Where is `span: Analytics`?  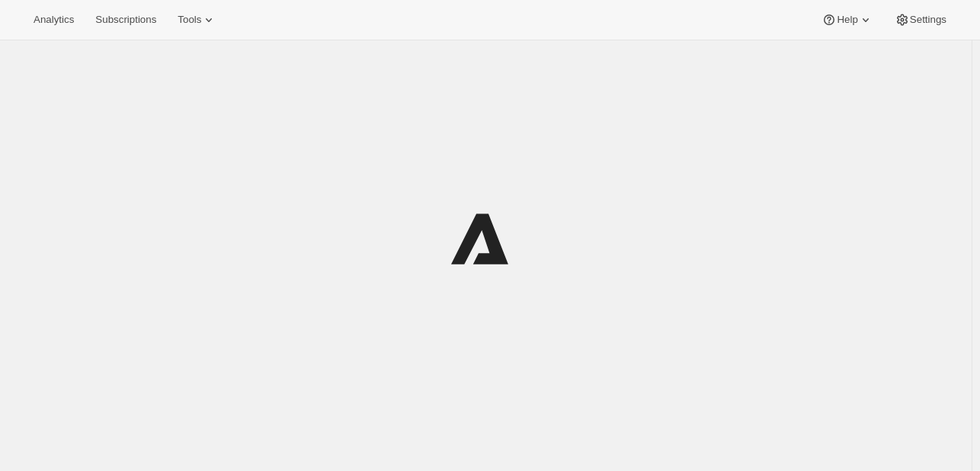
span: Analytics is located at coordinates (54, 20).